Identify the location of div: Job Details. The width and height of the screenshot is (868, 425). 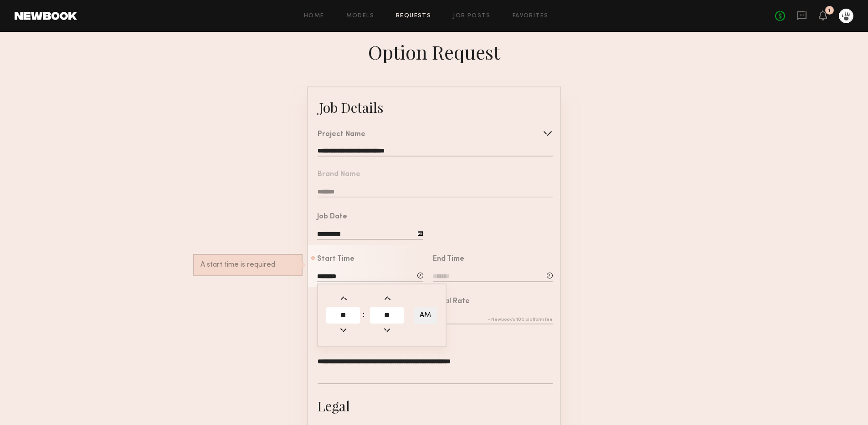
(351, 107).